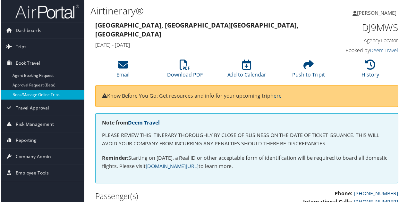  I want to click on h4: Agency Locator, so click(365, 41).